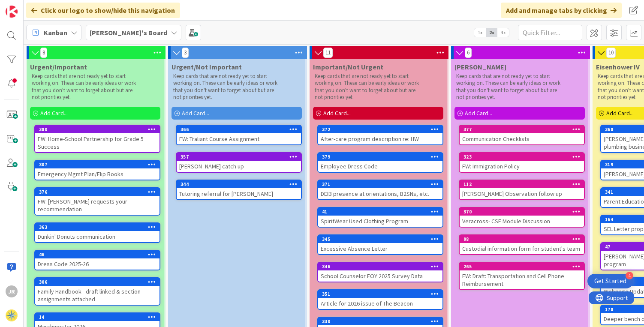  Describe the element at coordinates (381, 166) in the screenshot. I see `div: Employee Dress Code` at that location.